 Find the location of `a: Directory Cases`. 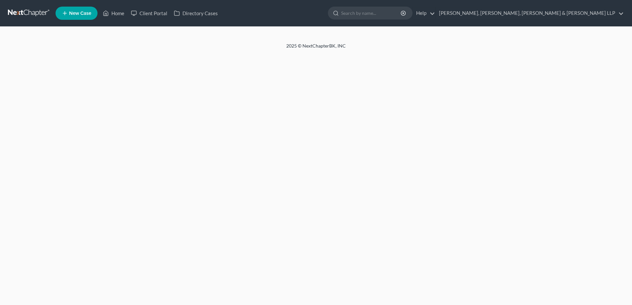

a: Directory Cases is located at coordinates (196, 13).